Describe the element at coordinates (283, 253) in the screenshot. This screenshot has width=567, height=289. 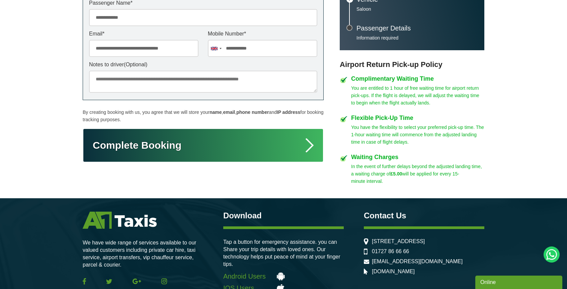
I see `p: Tap a button for emergency assistance. you can Share your trip details with loved ones. Our techn...` at that location.